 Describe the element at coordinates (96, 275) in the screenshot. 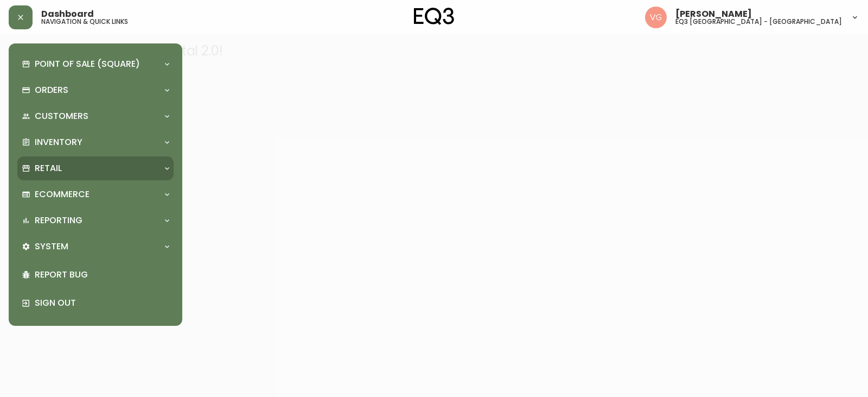

I see `div: Report Bug` at that location.